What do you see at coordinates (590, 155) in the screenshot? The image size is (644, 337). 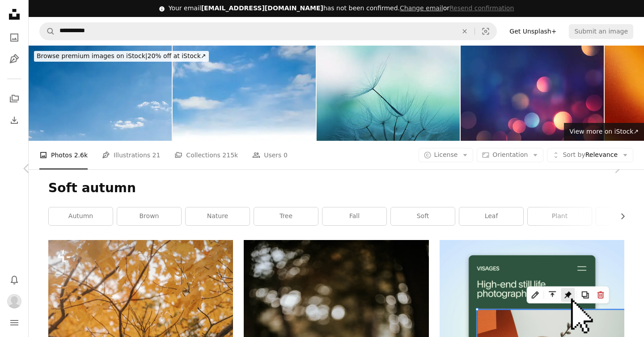 I see `span: Relevance` at bounding box center [590, 155].